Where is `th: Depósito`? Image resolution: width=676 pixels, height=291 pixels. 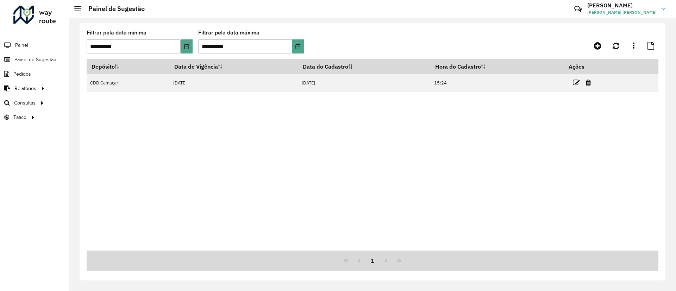
th: Depósito is located at coordinates (128, 67).